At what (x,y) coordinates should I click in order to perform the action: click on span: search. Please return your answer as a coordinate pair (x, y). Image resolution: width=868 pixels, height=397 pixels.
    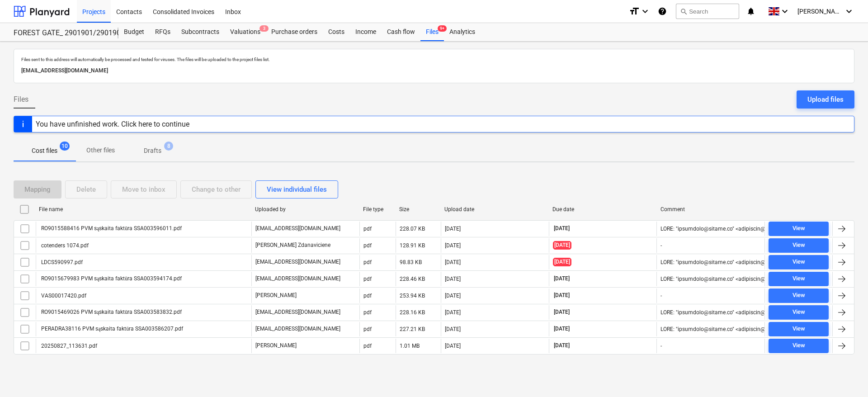
    Looking at the image, I should click on (683, 11).